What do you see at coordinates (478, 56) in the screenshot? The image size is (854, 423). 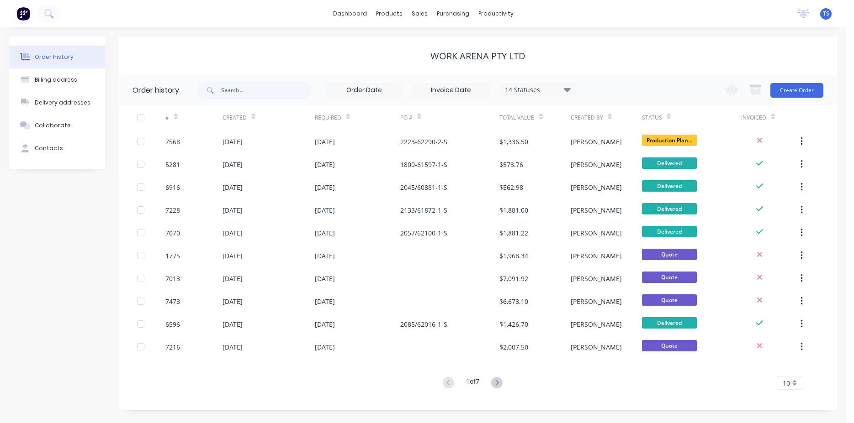 I see `div: Work Arena Pty Ltd` at bounding box center [478, 56].